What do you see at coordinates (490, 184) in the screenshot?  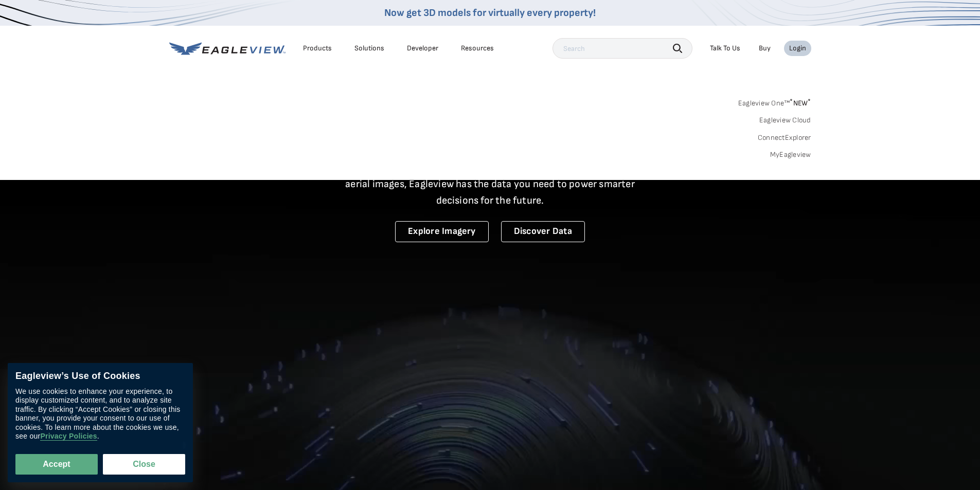 I see `p: A new era starts here. Built on more than 3.5 billion high-resolution aerial images, Eagleview ha...` at bounding box center [490, 184].